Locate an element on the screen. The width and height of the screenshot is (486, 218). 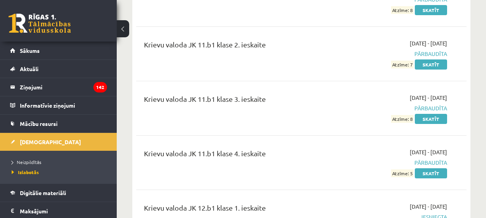
div: Krievu valoda JK 11.b1 klase 4. ieskaite is located at coordinates (243, 155).